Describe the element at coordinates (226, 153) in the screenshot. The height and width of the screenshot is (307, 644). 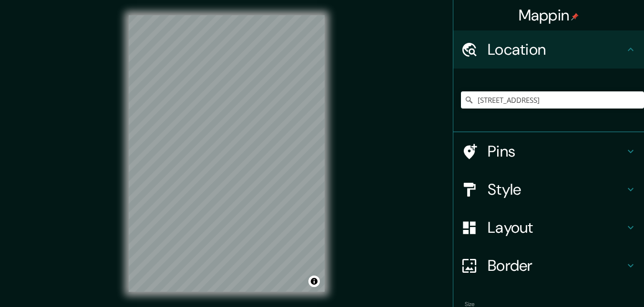
I see `canvas: Map` at that location.